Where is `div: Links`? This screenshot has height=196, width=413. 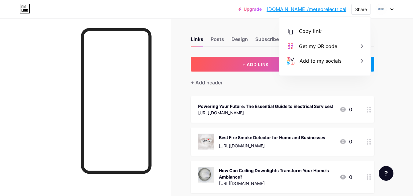
div: Links is located at coordinates (197, 41).